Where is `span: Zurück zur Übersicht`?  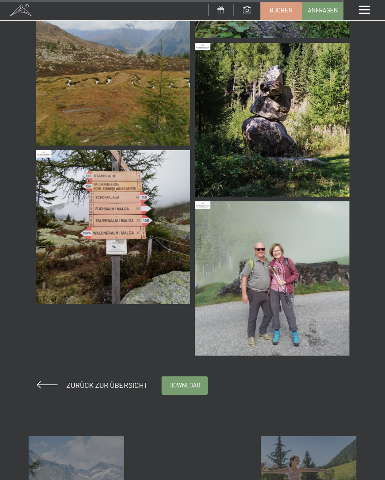 span: Zurück zur Übersicht is located at coordinates (103, 385).